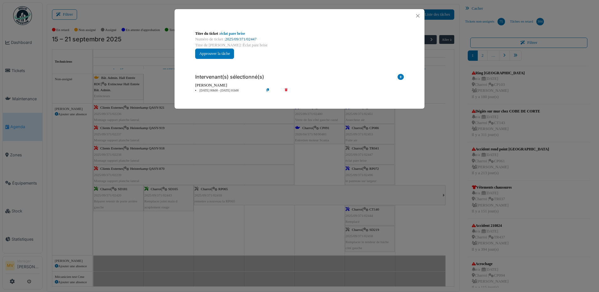 Image resolution: width=599 pixels, height=292 pixels. What do you see at coordinates (418, 16) in the screenshot?
I see `button: Close` at bounding box center [418, 16].